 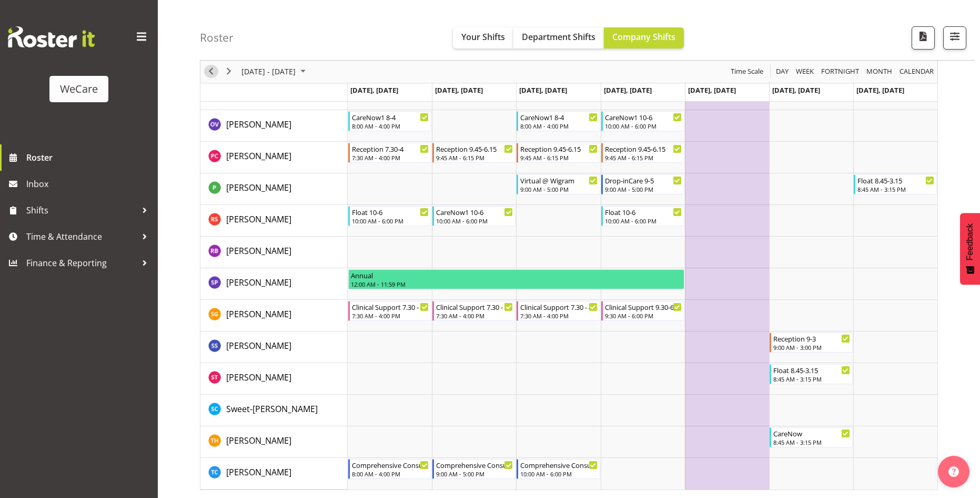 I want to click on div: Penny Clyne-Moffat"s event - Reception 7.30-4 Begin From Monday, November 10, 2025 at 7:30:00 AM ..., so click(x=390, y=153).